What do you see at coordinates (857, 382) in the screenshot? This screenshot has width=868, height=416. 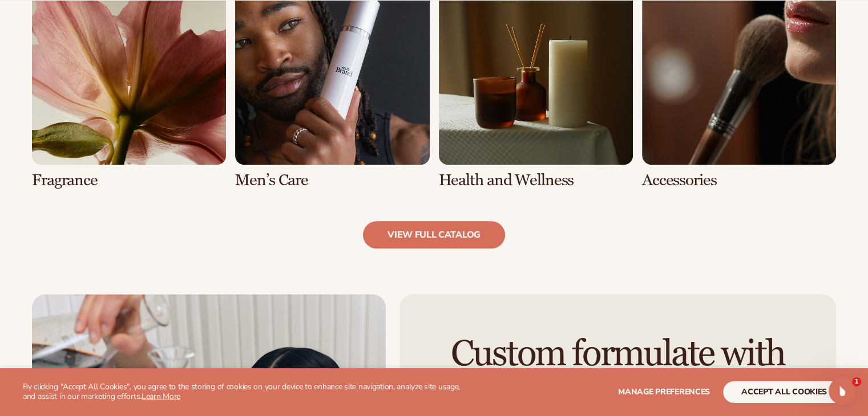 I see `span: 1` at bounding box center [857, 382].